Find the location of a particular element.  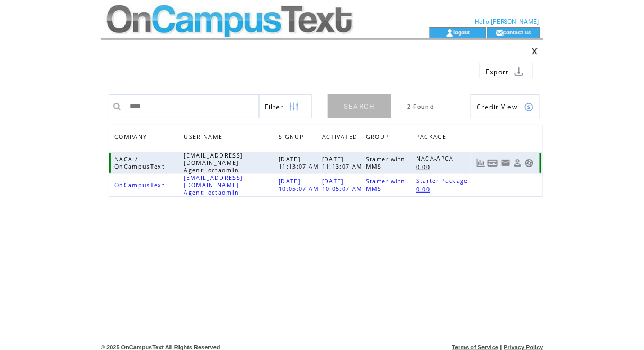

span: NACA-APCA is located at coordinates (436, 158).